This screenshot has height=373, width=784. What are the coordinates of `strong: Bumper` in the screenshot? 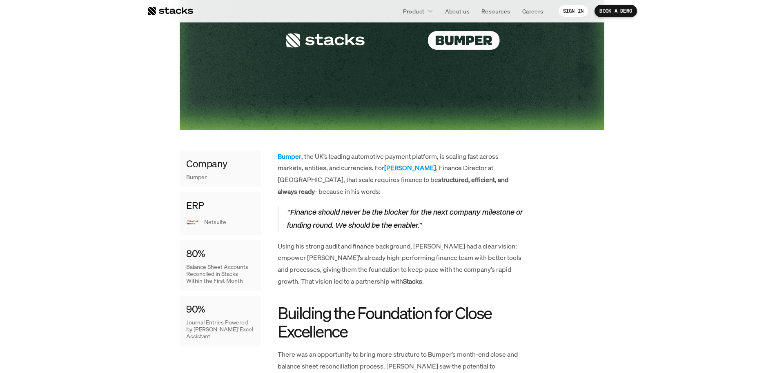 It's located at (290, 156).